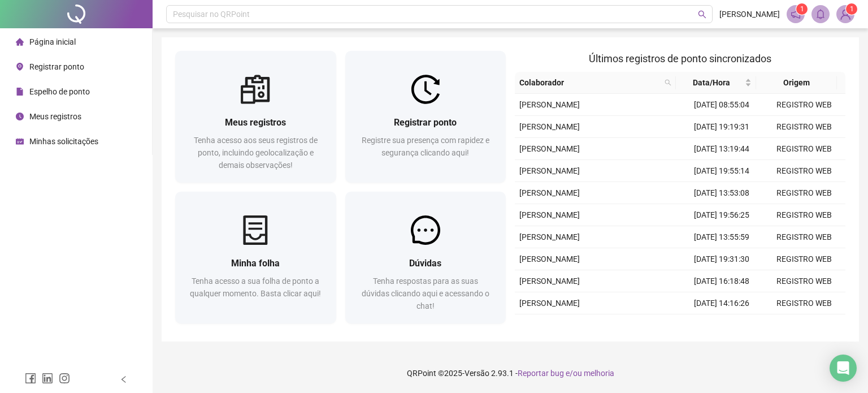 Image resolution: width=868 pixels, height=393 pixels. What do you see at coordinates (510, 373) in the screenshot?
I see `footer: QRPoint © 2025 - 2.93.1 -` at bounding box center [510, 373].